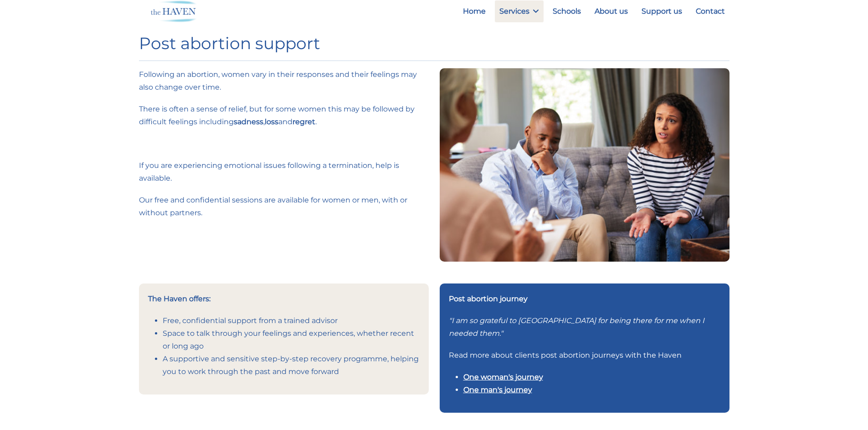  What do you see at coordinates (519, 11) in the screenshot?
I see `a: Services` at bounding box center [519, 11].